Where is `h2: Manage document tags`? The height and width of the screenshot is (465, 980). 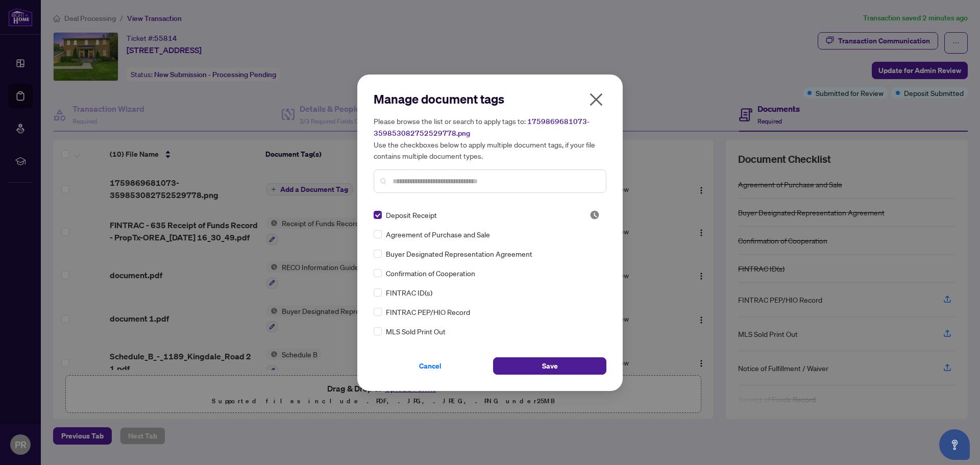 h2: Manage document tags is located at coordinates (490, 99).